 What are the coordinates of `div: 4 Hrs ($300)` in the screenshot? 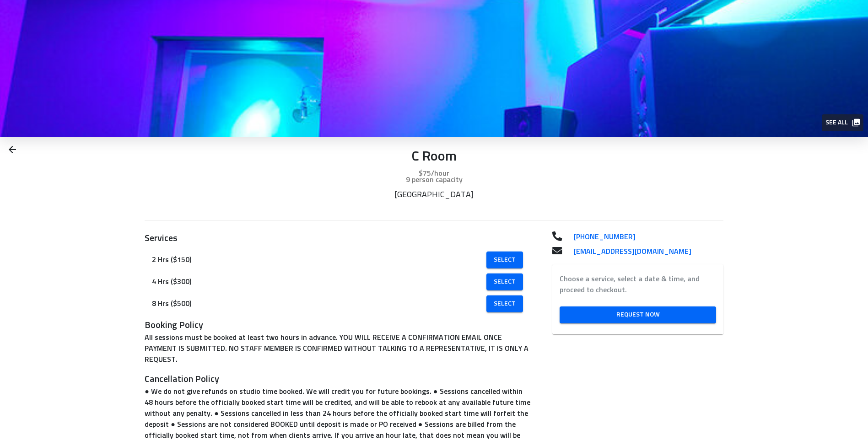 It's located at (337, 282).